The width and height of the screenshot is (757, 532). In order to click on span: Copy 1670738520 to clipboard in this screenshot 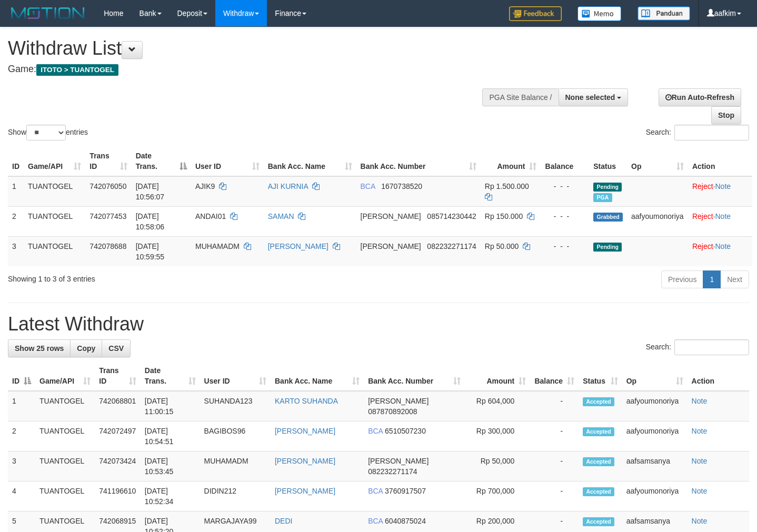, I will do `click(402, 186)`.